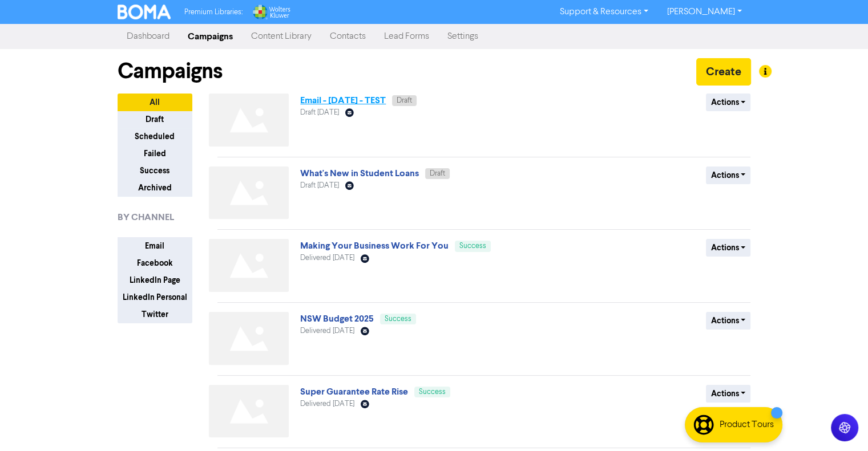 This screenshot has height=451, width=868. I want to click on button: Success, so click(154, 170).